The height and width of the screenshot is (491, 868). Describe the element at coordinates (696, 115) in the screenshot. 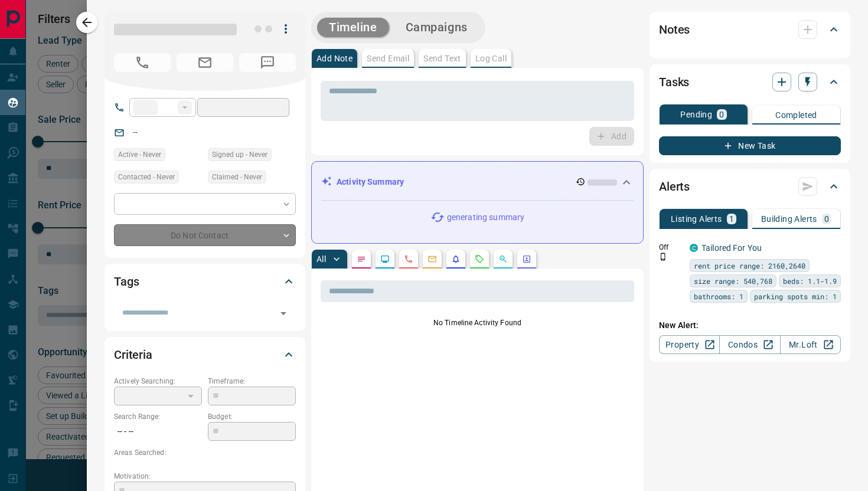

I see `p: Pending` at that location.